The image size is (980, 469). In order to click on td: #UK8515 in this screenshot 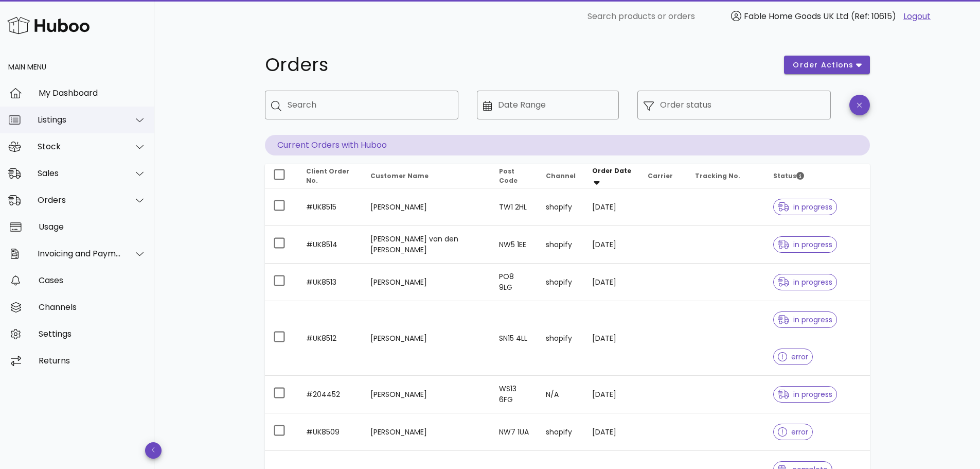, I will do `click(330, 207)`.